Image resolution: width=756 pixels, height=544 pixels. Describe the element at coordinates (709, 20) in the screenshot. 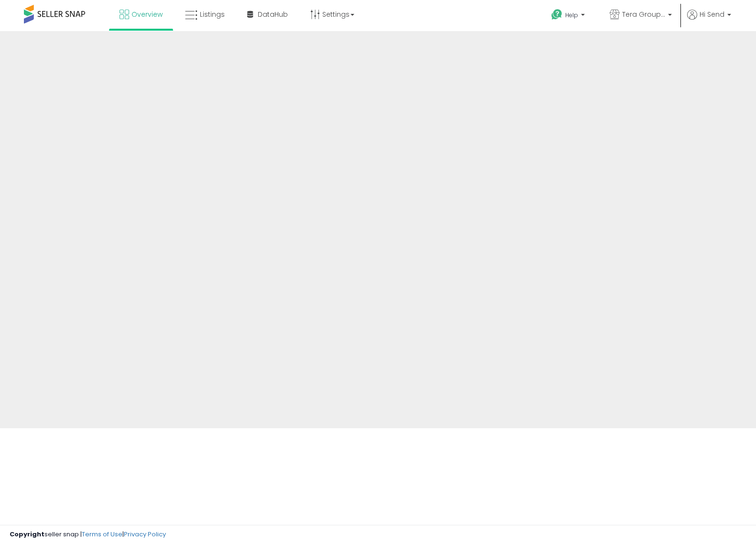

I see `a: Hi Send` at that location.